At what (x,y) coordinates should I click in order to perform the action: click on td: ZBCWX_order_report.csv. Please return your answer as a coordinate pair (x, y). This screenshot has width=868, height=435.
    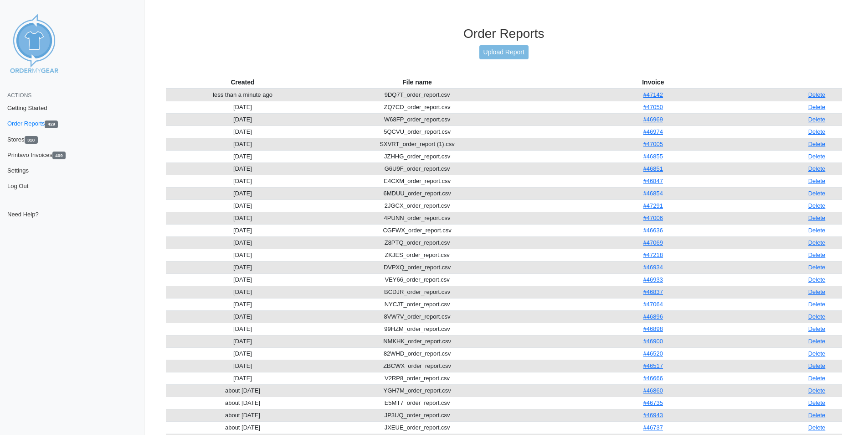
    Looking at the image, I should click on (417, 365).